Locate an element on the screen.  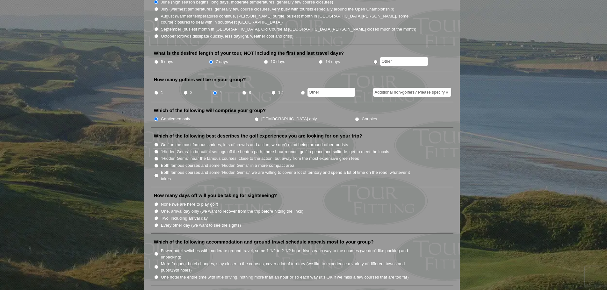
label: Which of the following best describes the golf experiences you are looking for on your trip? is located at coordinates (258, 136).